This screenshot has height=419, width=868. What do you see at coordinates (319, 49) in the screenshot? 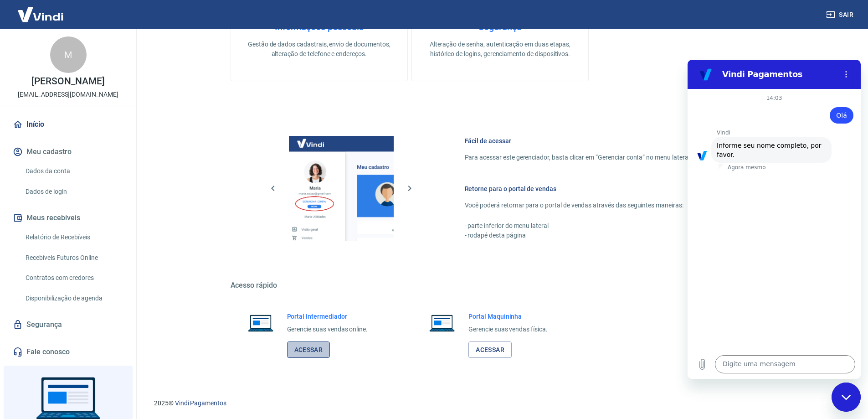
I see `p: Gestão de dados cadastrais, envio de documentos, alteração de telefone e endereços.` at bounding box center [319, 49].